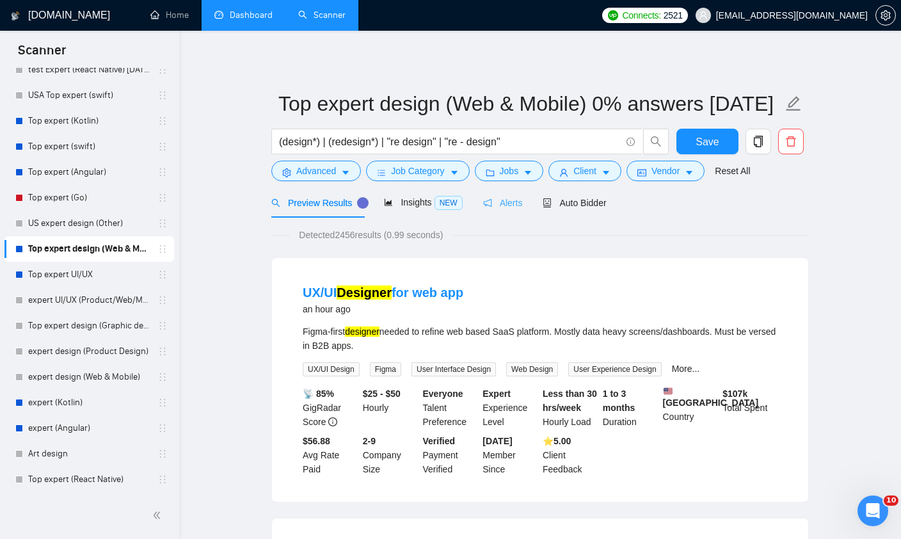  I want to click on span: bars, so click(381, 172).